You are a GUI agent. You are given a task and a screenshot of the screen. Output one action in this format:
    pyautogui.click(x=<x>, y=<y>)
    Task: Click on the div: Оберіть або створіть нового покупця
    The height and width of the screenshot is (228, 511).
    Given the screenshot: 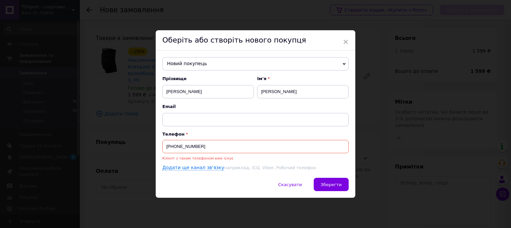 What is the action you would take?
    pyautogui.click(x=256, y=40)
    